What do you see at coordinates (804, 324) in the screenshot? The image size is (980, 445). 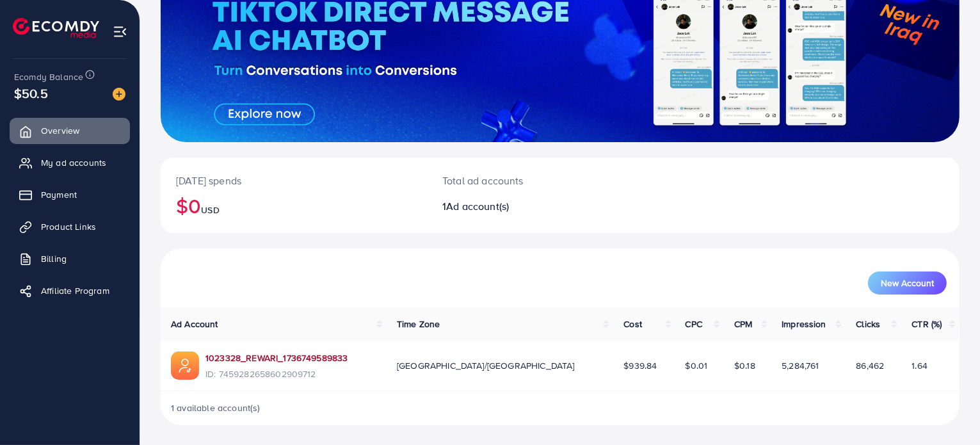 I see `span: Impression` at bounding box center [804, 324].